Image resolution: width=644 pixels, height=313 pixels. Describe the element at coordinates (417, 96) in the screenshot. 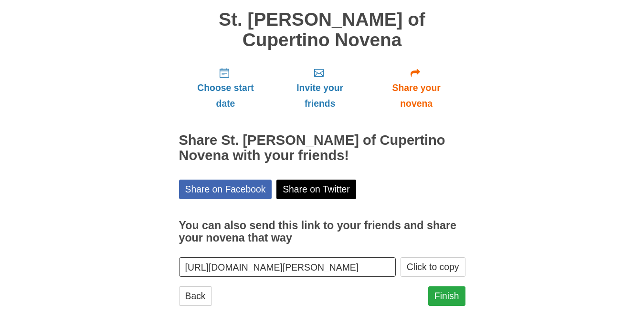

I see `span: Share your novena` at that location.